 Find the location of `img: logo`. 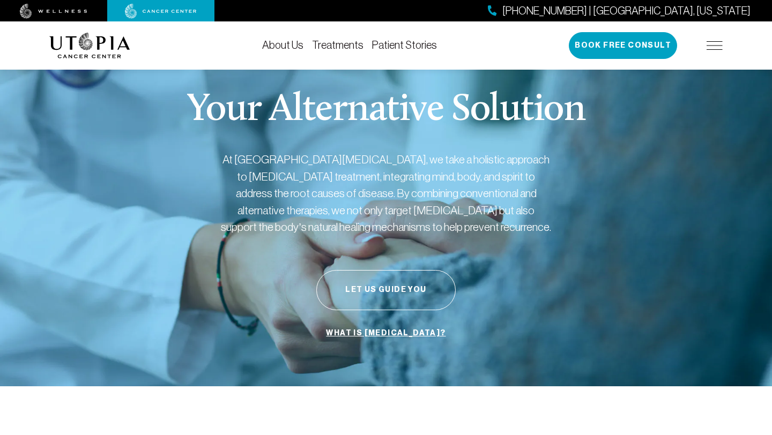

img: logo is located at coordinates (90, 46).